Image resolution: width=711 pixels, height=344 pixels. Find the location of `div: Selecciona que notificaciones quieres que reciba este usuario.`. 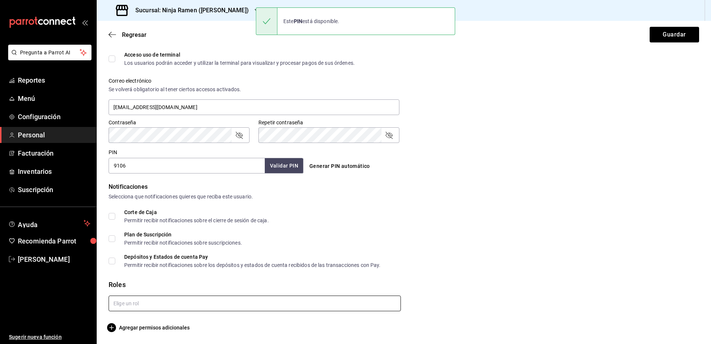

div: Selecciona que notificaciones quieres que reciba este usuario. is located at coordinates (404, 196).